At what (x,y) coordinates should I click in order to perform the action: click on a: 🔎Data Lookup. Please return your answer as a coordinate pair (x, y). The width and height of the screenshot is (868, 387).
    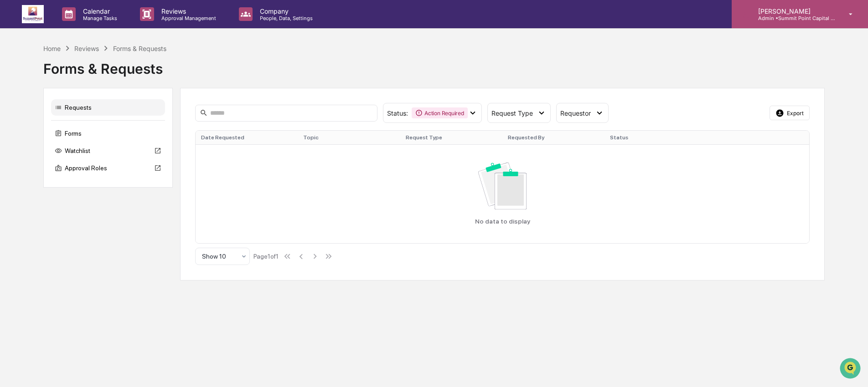
    Looking at the image, I should click on (33, 137).